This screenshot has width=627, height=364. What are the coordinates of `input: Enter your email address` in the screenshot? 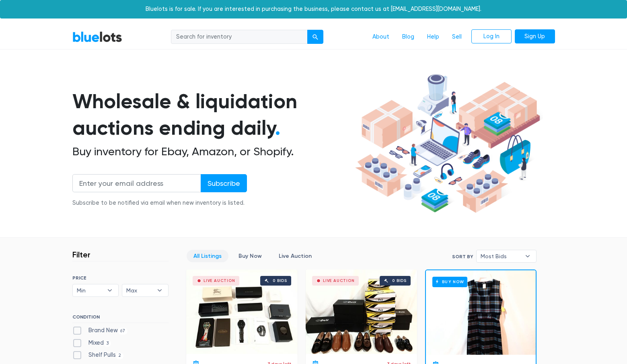 It's located at (137, 183).